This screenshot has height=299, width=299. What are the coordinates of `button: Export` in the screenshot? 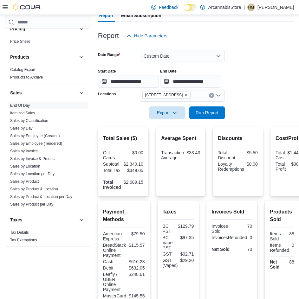 It's located at (167, 113).